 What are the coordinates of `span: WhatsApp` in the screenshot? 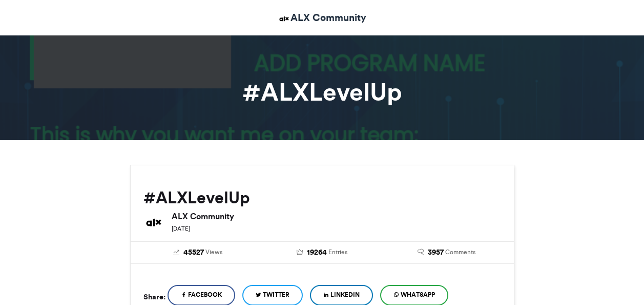 It's located at (417, 295).